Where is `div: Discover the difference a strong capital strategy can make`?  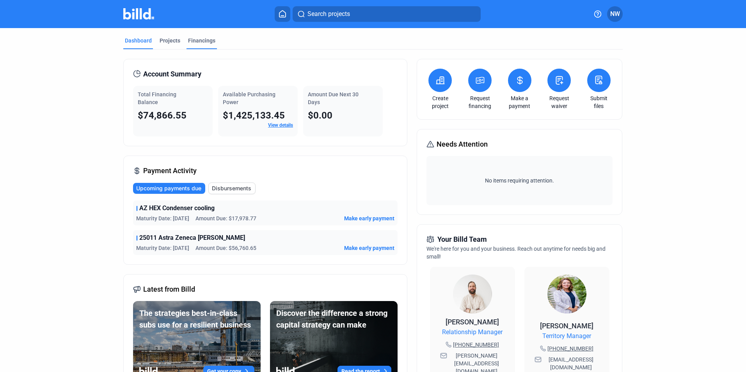 div: Discover the difference a strong capital strategy can make is located at coordinates (334, 319).